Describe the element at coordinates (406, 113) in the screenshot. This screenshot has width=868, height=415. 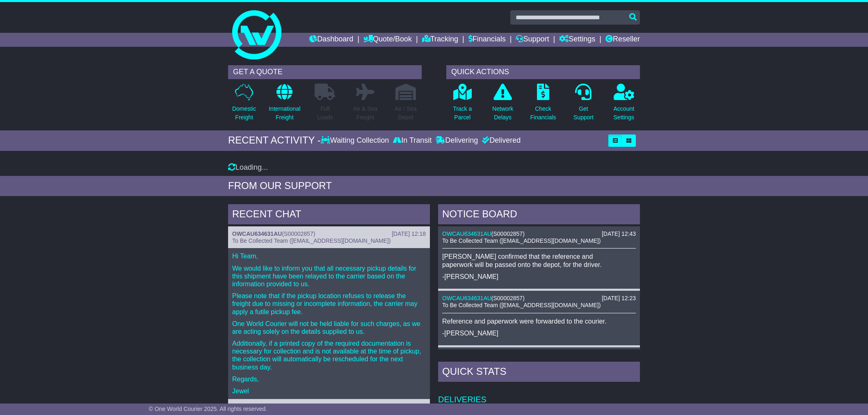
I see `p: Air / Sea Depot` at that location.